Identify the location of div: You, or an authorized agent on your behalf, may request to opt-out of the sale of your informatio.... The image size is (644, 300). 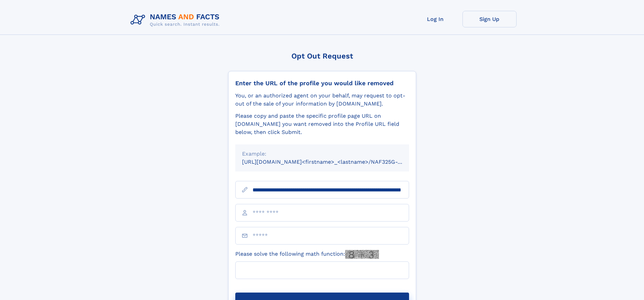
(322, 100).